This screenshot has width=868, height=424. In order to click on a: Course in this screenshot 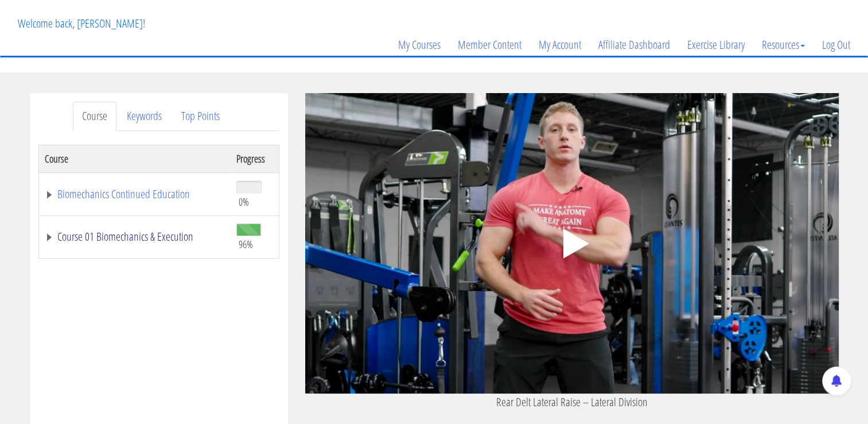, I will do `click(95, 116)`.